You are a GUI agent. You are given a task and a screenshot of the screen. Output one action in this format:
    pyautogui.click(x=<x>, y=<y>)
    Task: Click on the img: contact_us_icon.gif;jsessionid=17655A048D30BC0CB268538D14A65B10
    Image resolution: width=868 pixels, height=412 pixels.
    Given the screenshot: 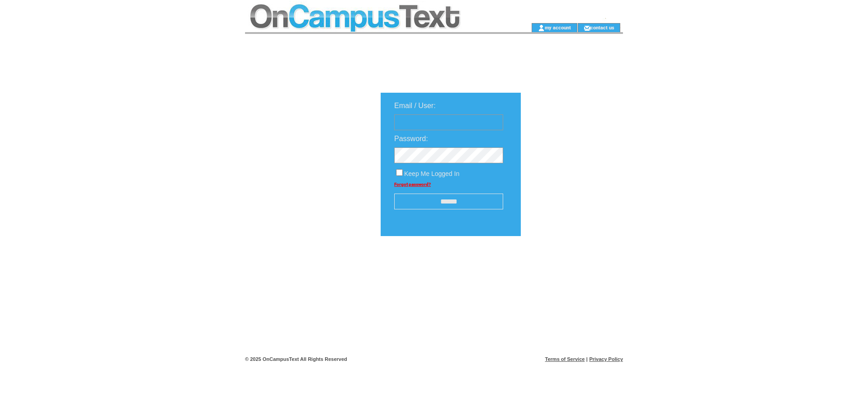 What is the action you would take?
    pyautogui.click(x=587, y=28)
    